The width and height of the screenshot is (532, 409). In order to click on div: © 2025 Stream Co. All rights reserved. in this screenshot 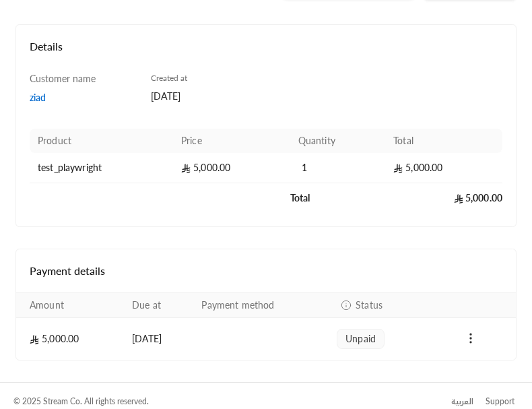, I will do `click(80, 401)`.